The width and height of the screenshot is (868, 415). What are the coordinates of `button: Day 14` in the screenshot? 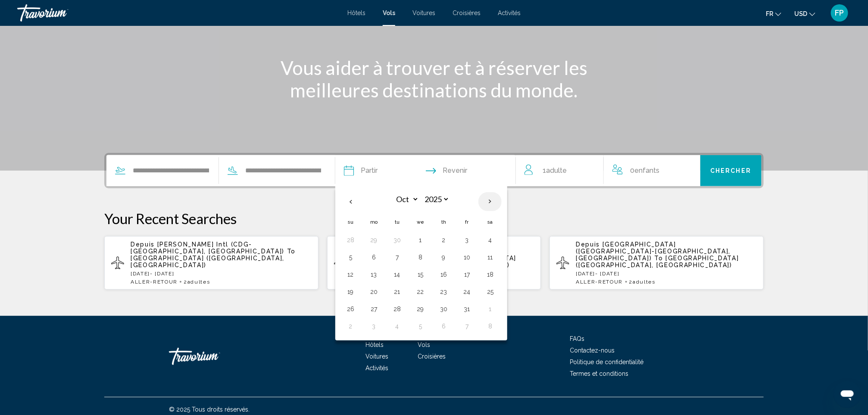 It's located at (397, 275).